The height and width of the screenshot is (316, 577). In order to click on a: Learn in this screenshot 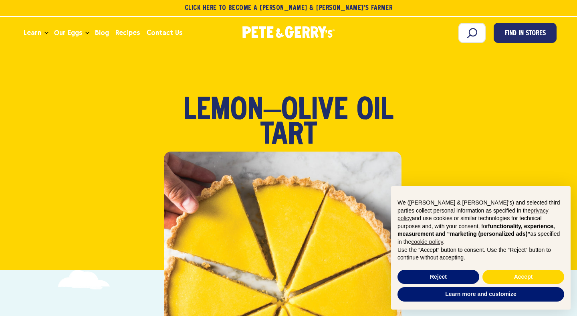, I will do `click(32, 33)`.